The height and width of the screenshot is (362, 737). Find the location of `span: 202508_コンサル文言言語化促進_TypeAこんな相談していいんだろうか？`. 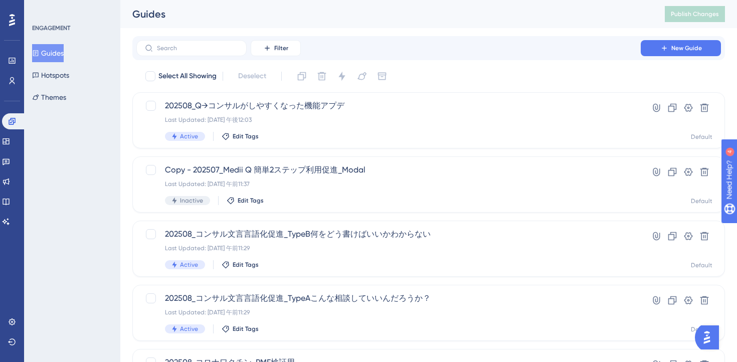

span: 202508_コンサル文言言語化促進_TypeAこんな相談していいんだろうか？ is located at coordinates (389, 298).